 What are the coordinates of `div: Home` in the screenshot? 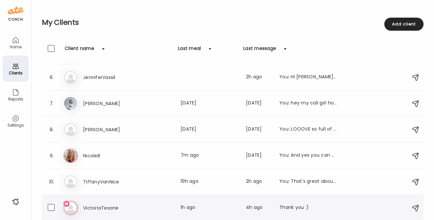 It's located at (16, 47).